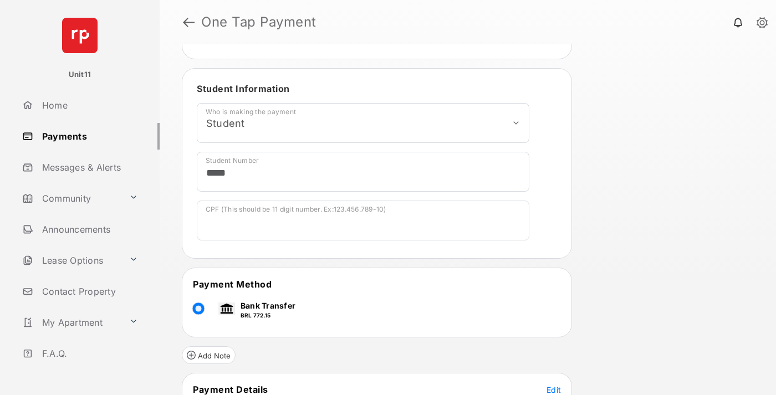 The width and height of the screenshot is (776, 395). Describe the element at coordinates (268, 315) in the screenshot. I see `p: BRL 772.15` at that location.